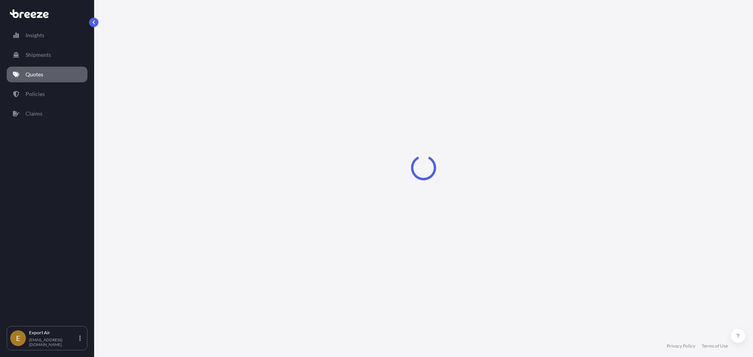 This screenshot has width=753, height=357. I want to click on a: Policies, so click(47, 94).